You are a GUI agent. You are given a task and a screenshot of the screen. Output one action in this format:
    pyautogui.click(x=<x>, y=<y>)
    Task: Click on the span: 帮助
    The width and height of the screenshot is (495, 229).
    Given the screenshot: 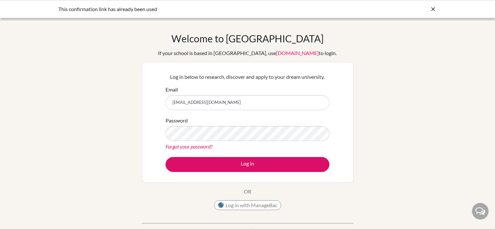 What is the action you would take?
    pyautogui.click(x=22, y=7)
    